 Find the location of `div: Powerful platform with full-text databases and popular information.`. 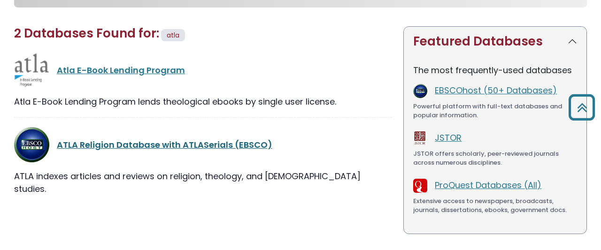

div: Powerful platform with full-text databases and popular information. is located at coordinates (495, 111).